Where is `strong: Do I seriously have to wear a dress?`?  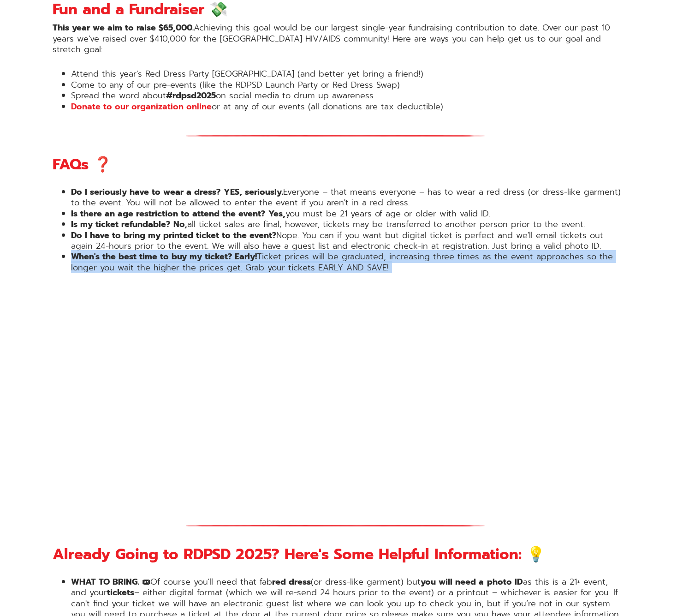 strong: Do I seriously have to wear a dress? is located at coordinates (146, 192).